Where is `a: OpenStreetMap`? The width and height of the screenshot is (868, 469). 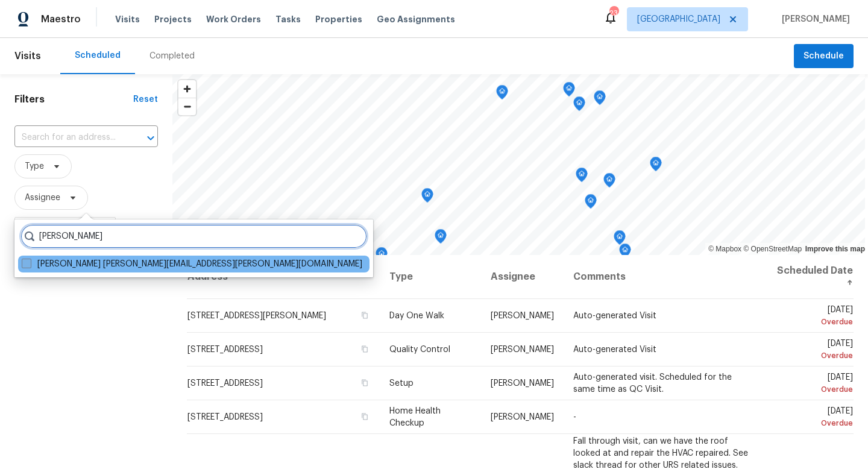 a: OpenStreetMap is located at coordinates (772, 249).